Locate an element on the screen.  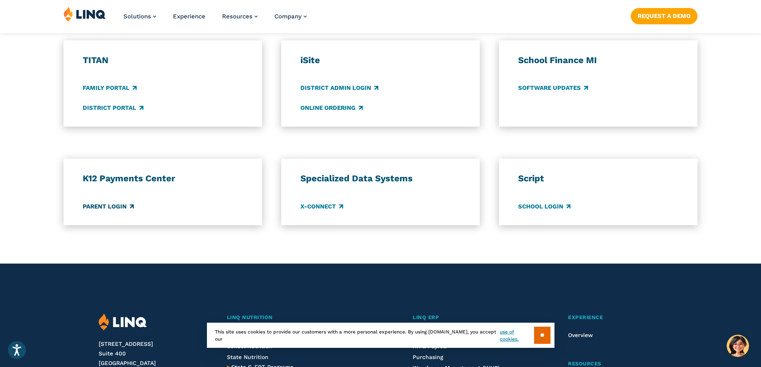
nav: Primary Navigation is located at coordinates (215, 20).